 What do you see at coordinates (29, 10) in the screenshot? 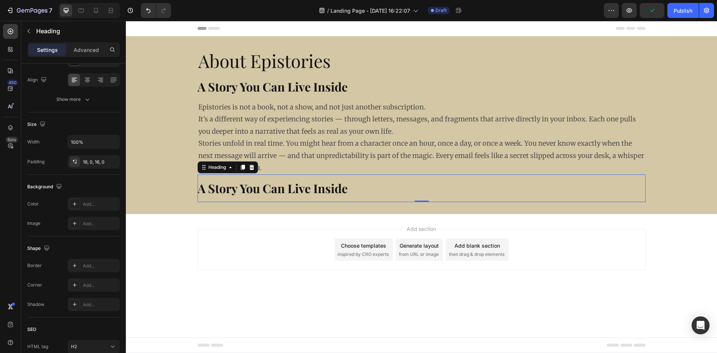
I see `button: 7` at bounding box center [29, 10].